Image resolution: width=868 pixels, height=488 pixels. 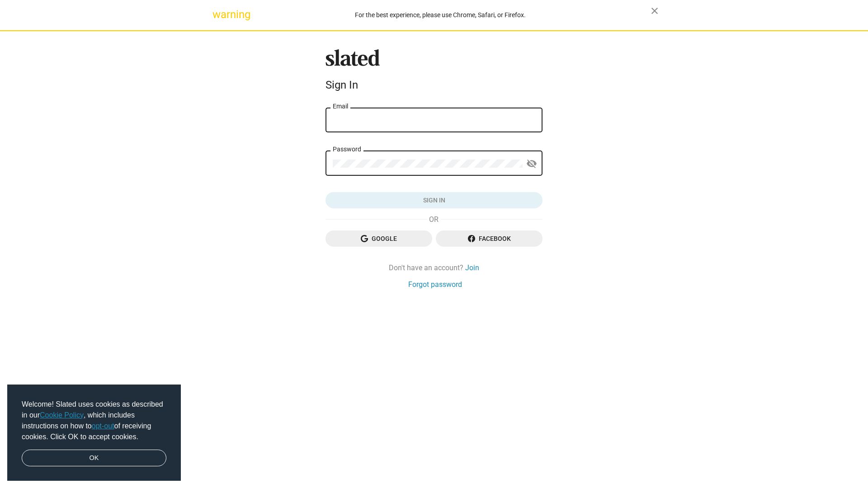 What do you see at coordinates (218, 15) in the screenshot?
I see `mat-icon: warning` at bounding box center [218, 15].